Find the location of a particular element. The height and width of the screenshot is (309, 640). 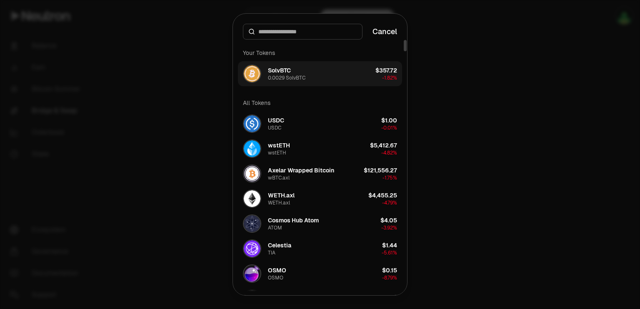

div: $1.00 is located at coordinates (389, 120).